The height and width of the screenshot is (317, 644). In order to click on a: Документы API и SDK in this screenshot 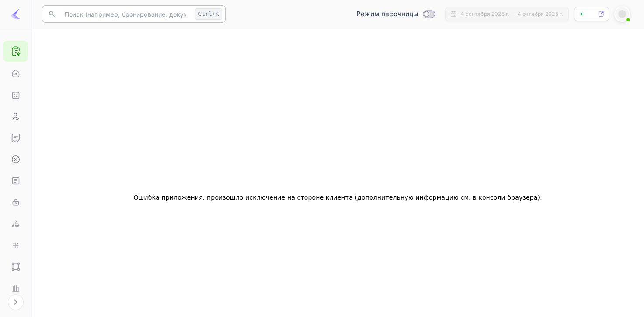, I will do `click(15, 180)`.